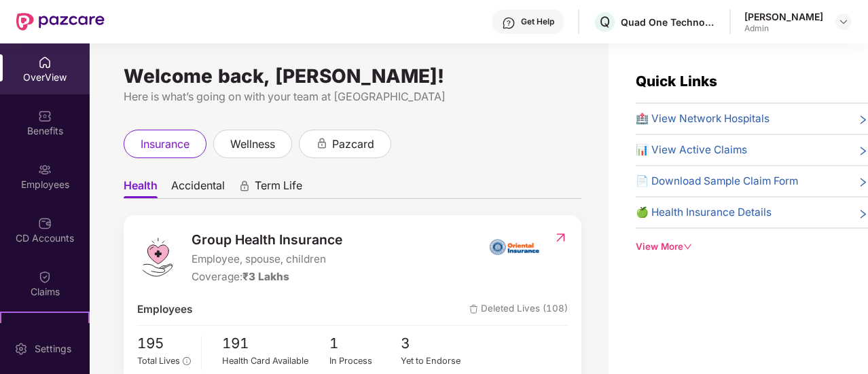  I want to click on div: View More, so click(752, 246).